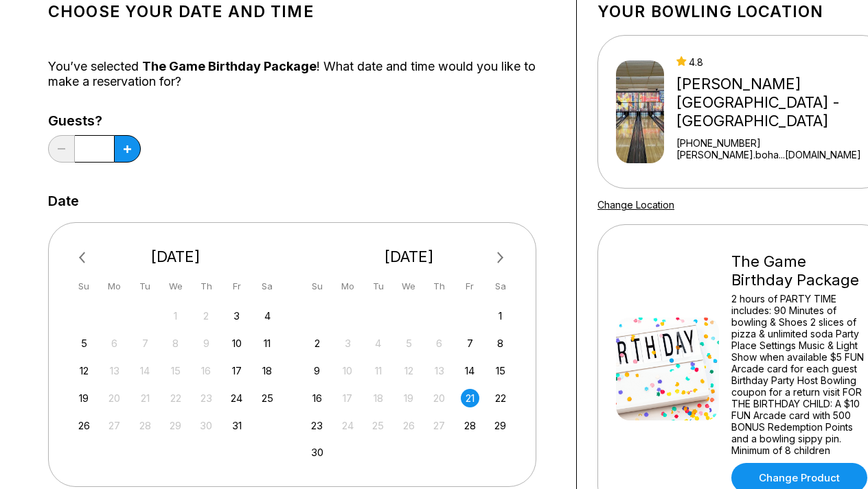  Describe the element at coordinates (206, 371) in the screenshot. I see `div: Not available Thursday, October 16th, 2025` at that location.